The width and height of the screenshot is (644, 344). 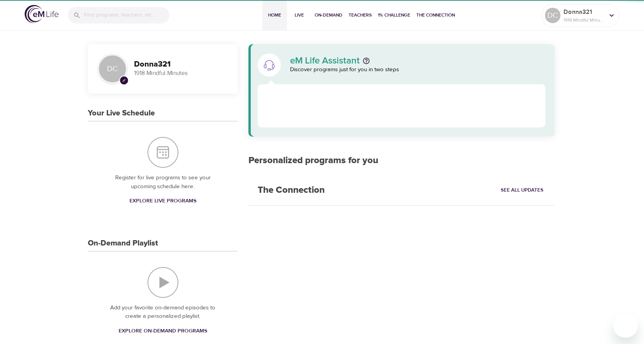 I want to click on h3: Your Live Schedule, so click(x=121, y=113).